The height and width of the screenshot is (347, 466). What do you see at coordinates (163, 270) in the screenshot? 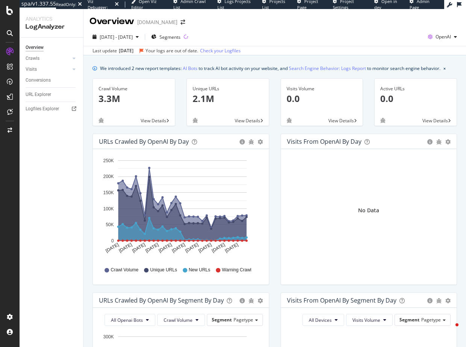
I see `span: Unique URLs` at bounding box center [163, 270].